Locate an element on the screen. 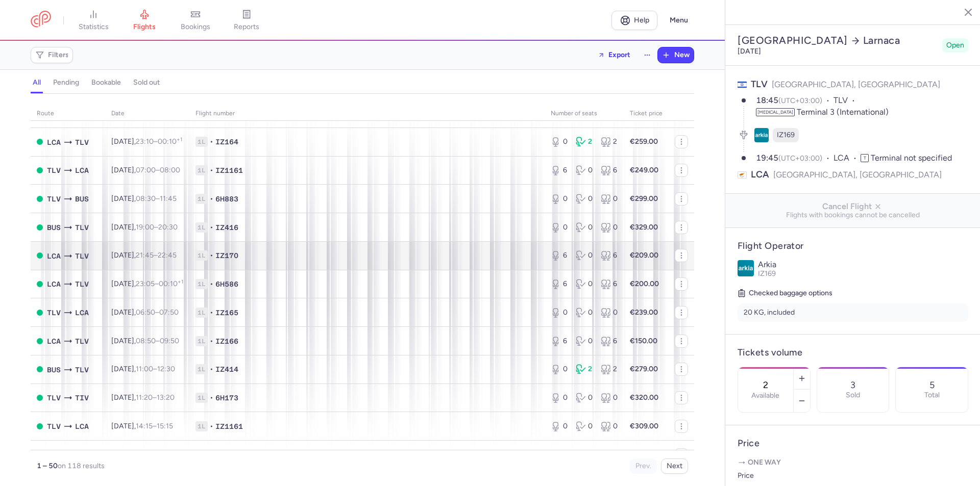  time: 23:05 is located at coordinates (145, 283).